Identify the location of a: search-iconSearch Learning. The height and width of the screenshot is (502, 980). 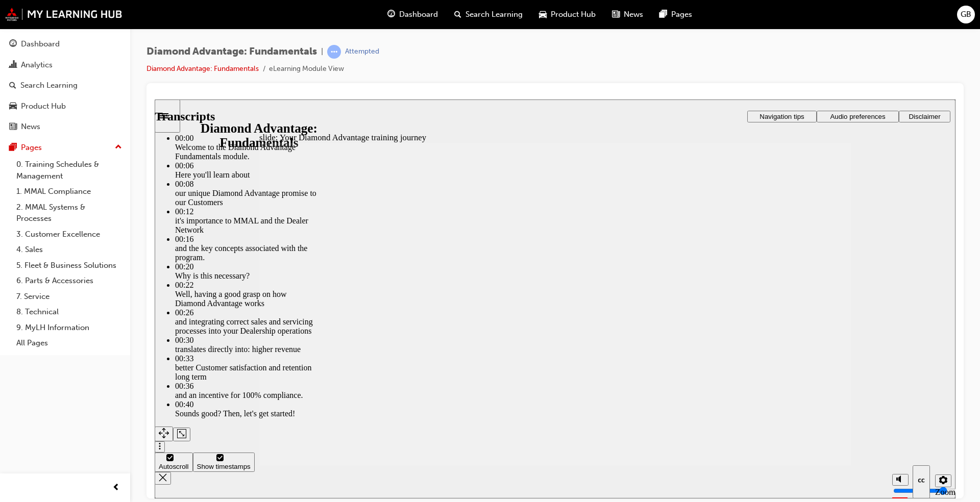
(488, 14).